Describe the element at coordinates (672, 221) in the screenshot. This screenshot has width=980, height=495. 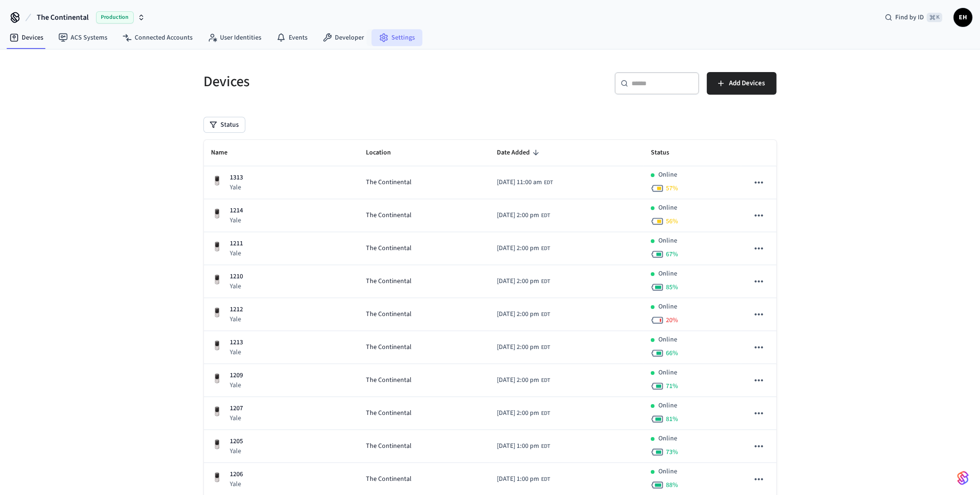
I see `span: 56 %` at that location.